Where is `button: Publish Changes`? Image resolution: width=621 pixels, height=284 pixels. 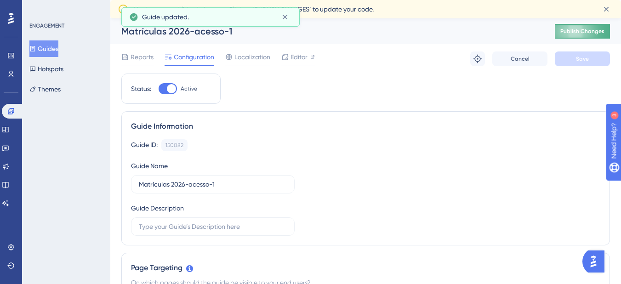
button: Publish Changes is located at coordinates (583, 31).